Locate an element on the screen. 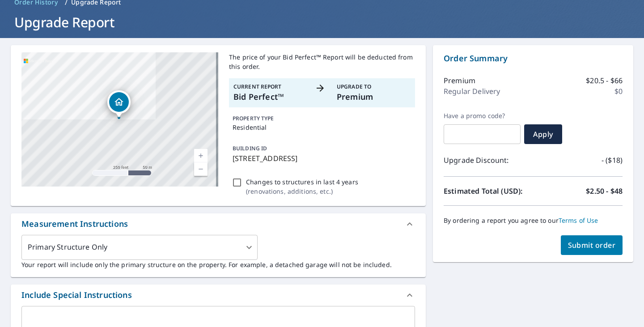  p: By ordering a report you agree to our is located at coordinates (534, 221).